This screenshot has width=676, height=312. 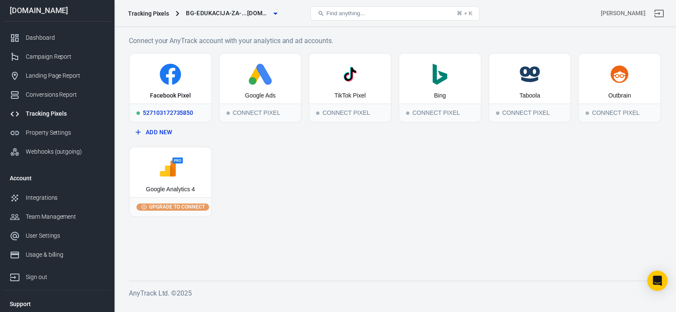 I want to click on a: Team Management, so click(x=57, y=217).